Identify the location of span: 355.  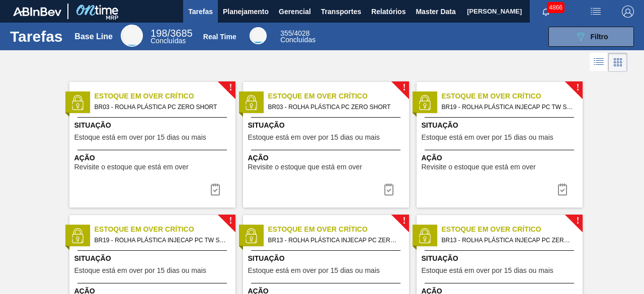
(286, 33).